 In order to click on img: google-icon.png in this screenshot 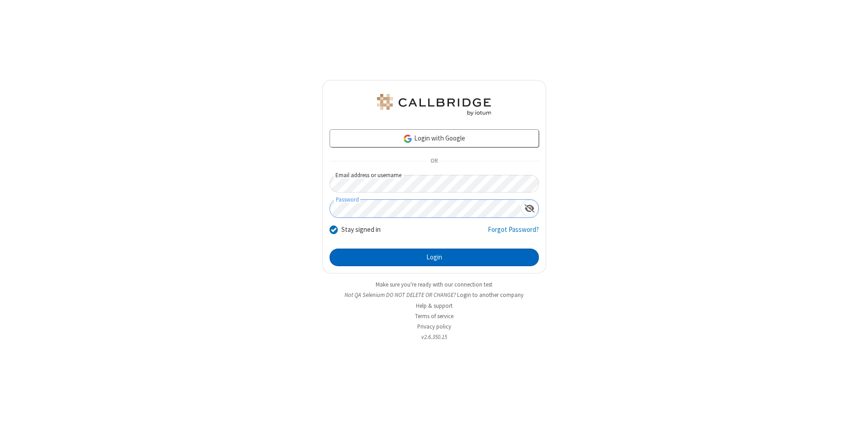, I will do `click(408, 139)`.